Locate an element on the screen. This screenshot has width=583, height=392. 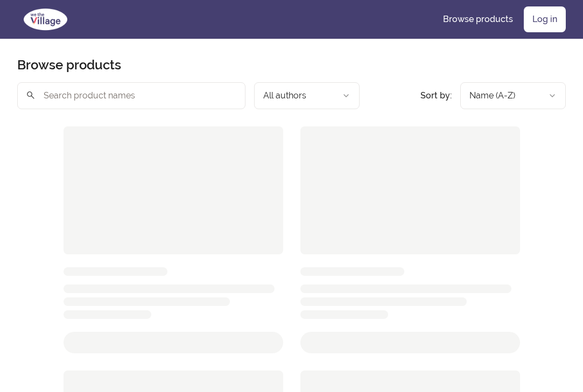
h2: Browse products is located at coordinates (69, 65).